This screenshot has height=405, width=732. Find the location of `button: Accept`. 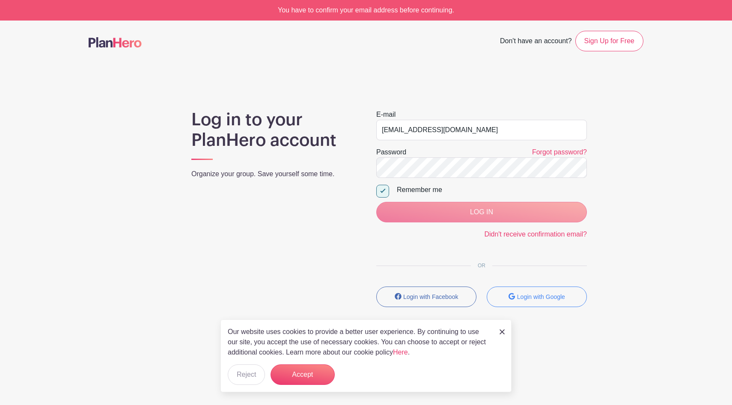

button: Accept is located at coordinates (303, 375).